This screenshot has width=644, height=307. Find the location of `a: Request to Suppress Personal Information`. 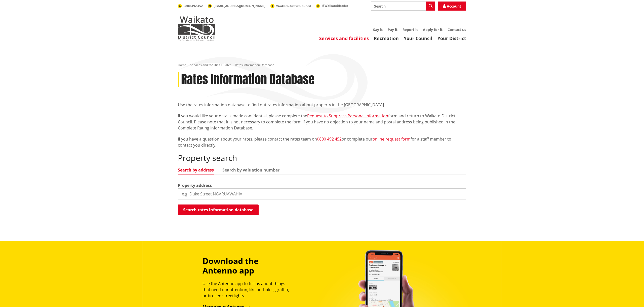

a: Request to Suppress Personal Information is located at coordinates (347, 116).